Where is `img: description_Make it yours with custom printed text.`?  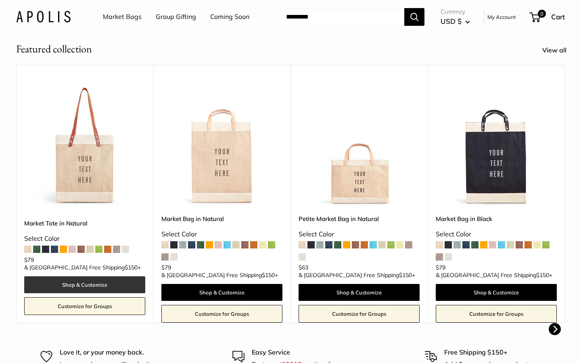
img: description_Make it yours with custom printed text. is located at coordinates (85, 146).